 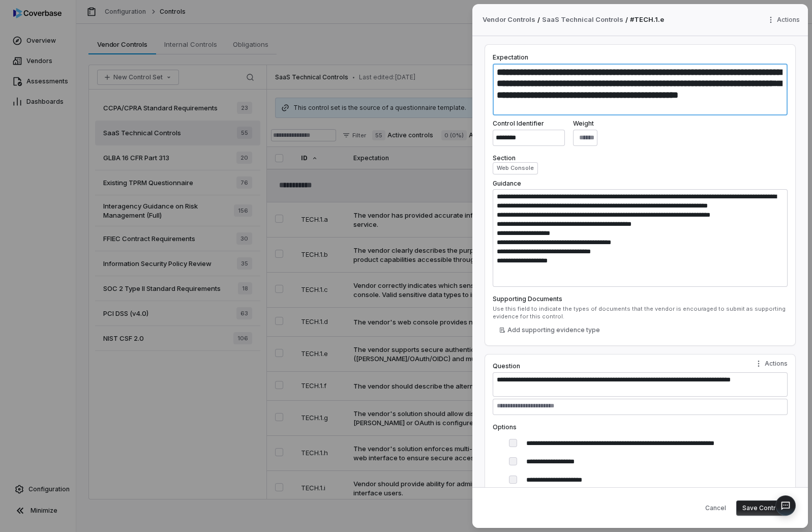 What do you see at coordinates (515, 168) in the screenshot?
I see `button: Web Console` at bounding box center [515, 168].